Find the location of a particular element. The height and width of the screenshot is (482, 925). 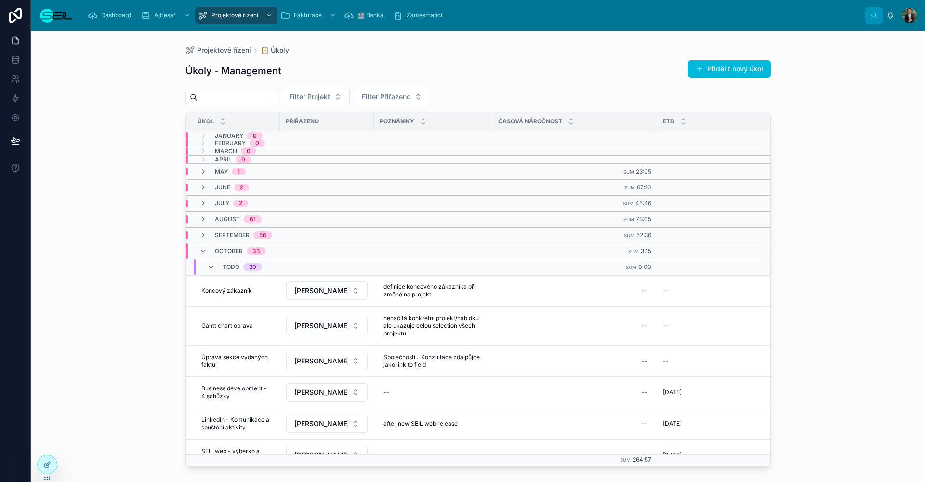

a: Úprava sekce vydaných faktur is located at coordinates (235, 361).